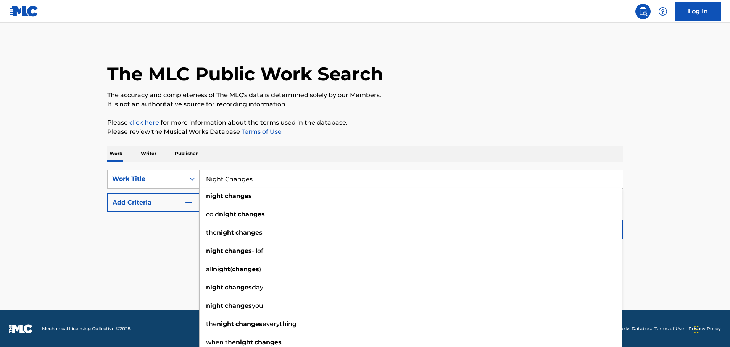 The height and width of the screenshot is (347, 730). Describe the element at coordinates (279, 324) in the screenshot. I see `span: everything` at that location.